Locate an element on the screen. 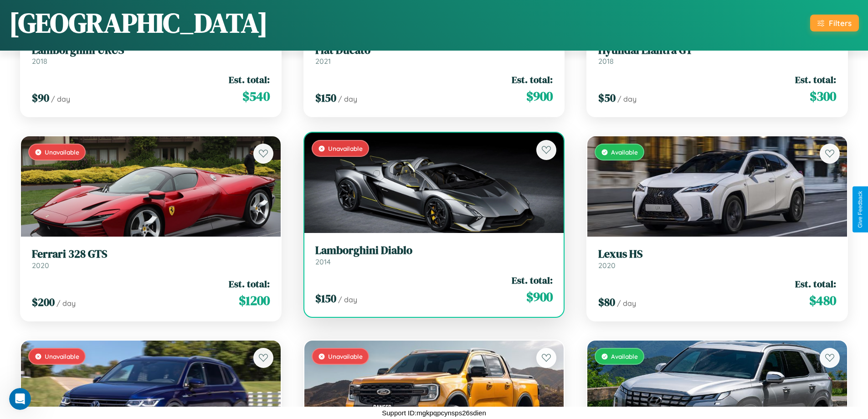  div: Filters is located at coordinates (841, 23).